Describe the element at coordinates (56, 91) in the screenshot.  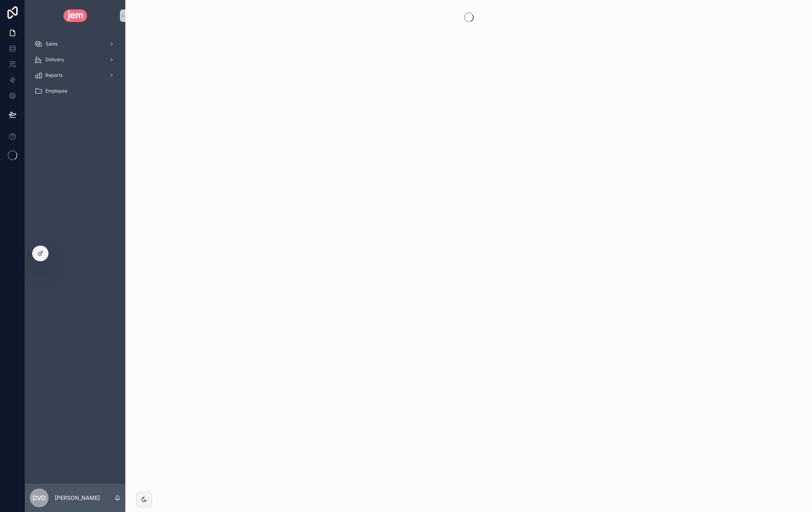
I see `span: Employee` at that location.